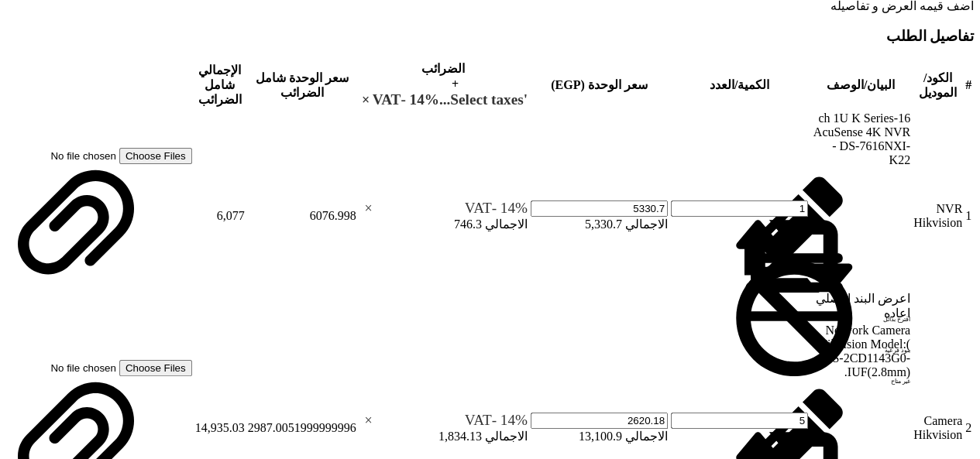  What do you see at coordinates (861, 352) in the screenshot?
I see `div: Network Camera Hikvision Model:( DS-2CD1143G0-IUF(2.8mm).` at bounding box center [861, 352].